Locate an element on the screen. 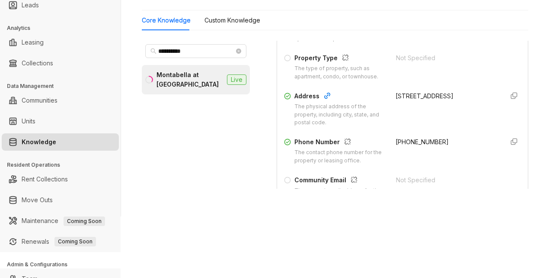 This screenshot has width=549, height=278. a: Rent Collections is located at coordinates (45, 179).